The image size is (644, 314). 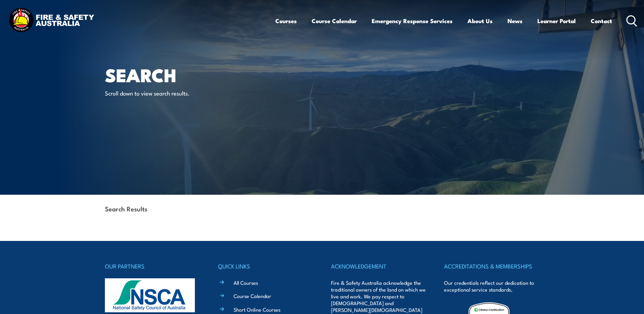 I want to click on strong: Search Results, so click(x=126, y=208).